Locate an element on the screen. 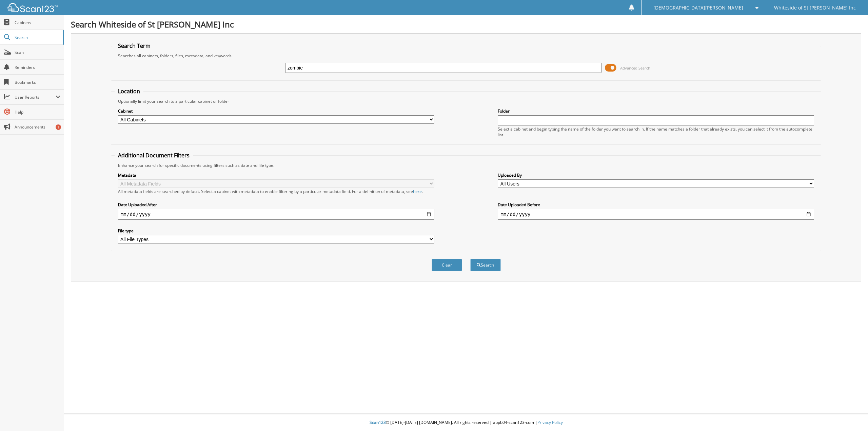 This screenshot has width=868, height=431. button: Clear is located at coordinates (447, 265).